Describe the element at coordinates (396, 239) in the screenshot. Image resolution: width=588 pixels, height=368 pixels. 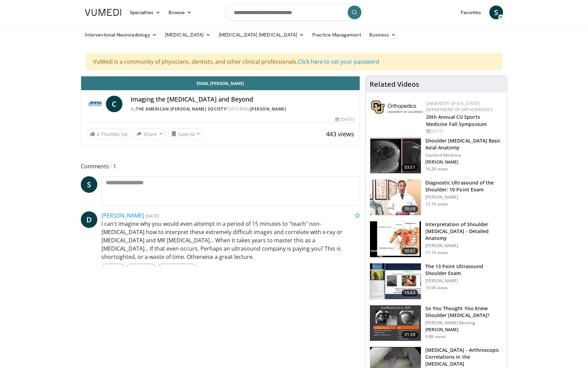
I see `img: b344877d-e8e2-41e4-9927-e77118ec7d9d.150x105_q85_crop-smart_upscale.jpg` at that location.